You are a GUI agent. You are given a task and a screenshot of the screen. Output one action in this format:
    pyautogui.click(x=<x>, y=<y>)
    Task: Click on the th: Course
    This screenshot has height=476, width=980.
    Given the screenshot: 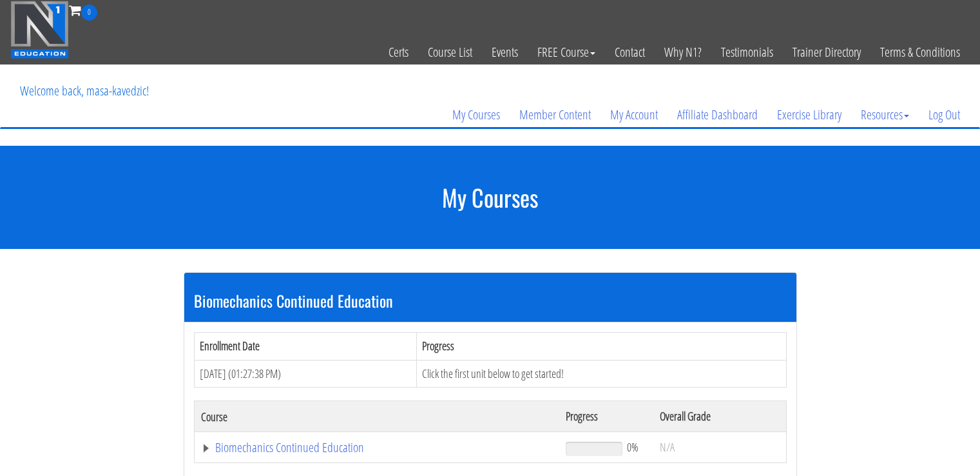 What is the action you would take?
    pyautogui.click(x=377, y=417)
    